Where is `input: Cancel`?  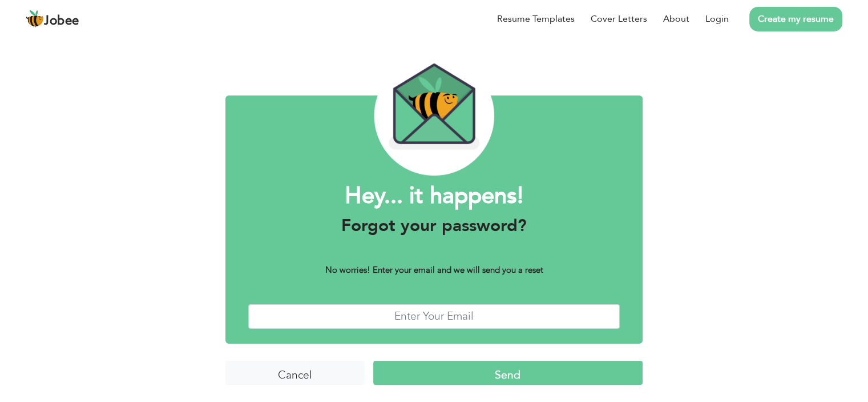 input: Cancel is located at coordinates (295, 373).